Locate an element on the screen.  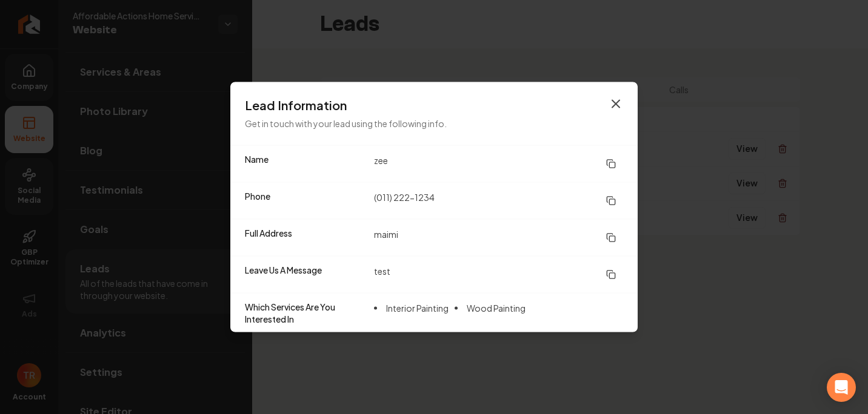
dd: (011) 222-1234 is located at coordinates (498, 201).